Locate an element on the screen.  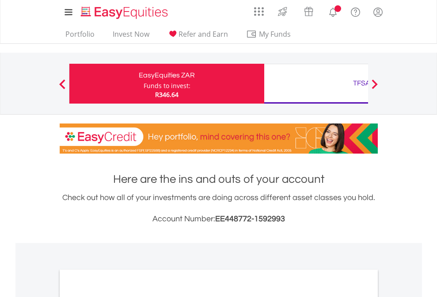
img: EasyEquities_Logo.png is located at coordinates (125, 12).